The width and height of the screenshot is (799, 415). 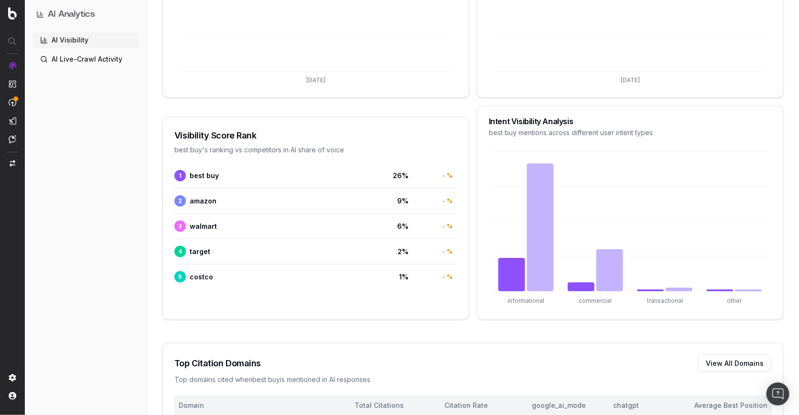 What do you see at coordinates (204, 176) in the screenshot?
I see `span: best buy` at bounding box center [204, 176].